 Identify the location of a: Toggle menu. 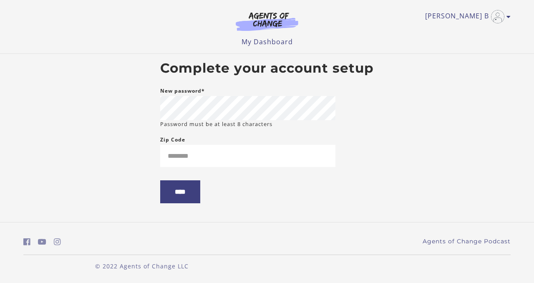
(466, 17).